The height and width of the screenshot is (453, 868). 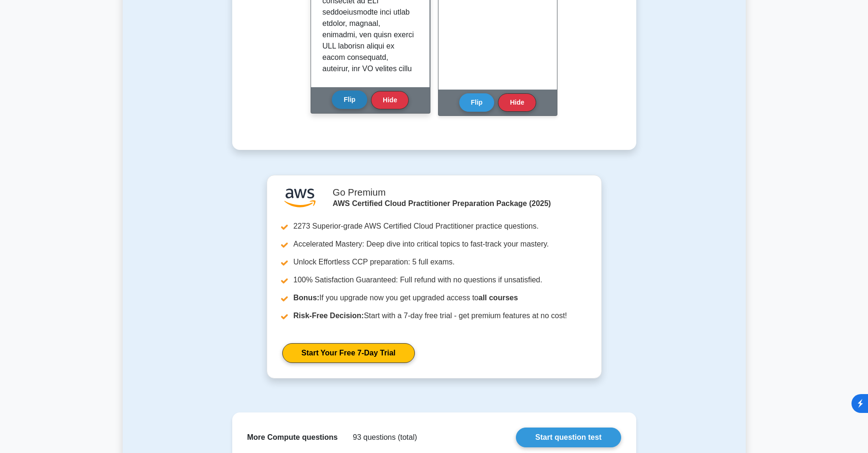 I want to click on a: Start question test, so click(x=568, y=438).